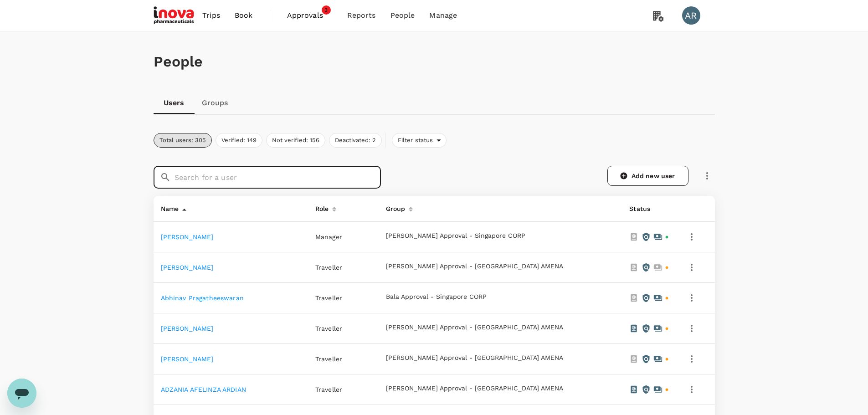 This screenshot has height=415, width=868. I want to click on span: Reports, so click(362, 15).